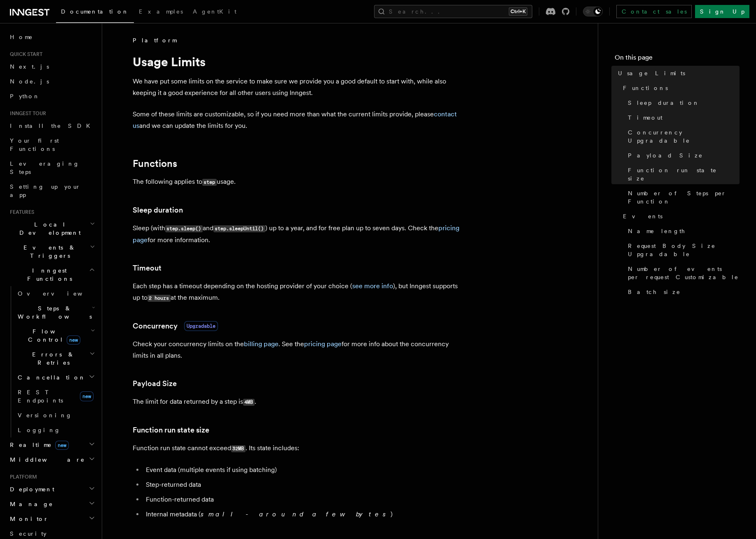 This screenshot has width=756, height=539. I want to click on a: Leveraging Steps, so click(51, 168).